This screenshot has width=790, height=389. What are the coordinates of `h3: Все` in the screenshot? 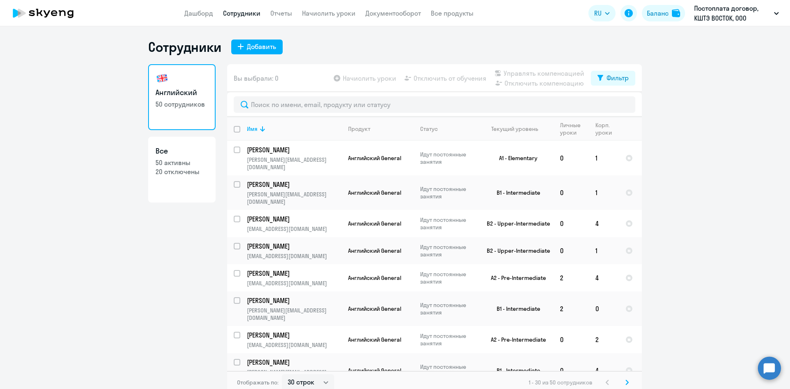 It's located at (182, 151).